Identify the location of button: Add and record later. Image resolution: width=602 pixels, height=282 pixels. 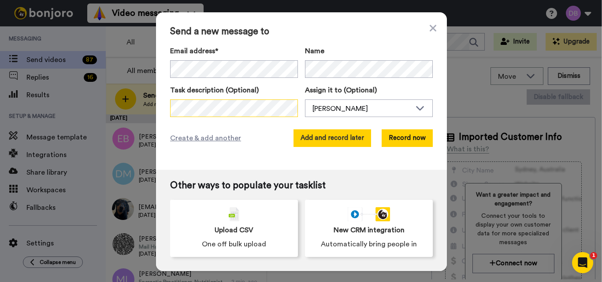
(332, 138).